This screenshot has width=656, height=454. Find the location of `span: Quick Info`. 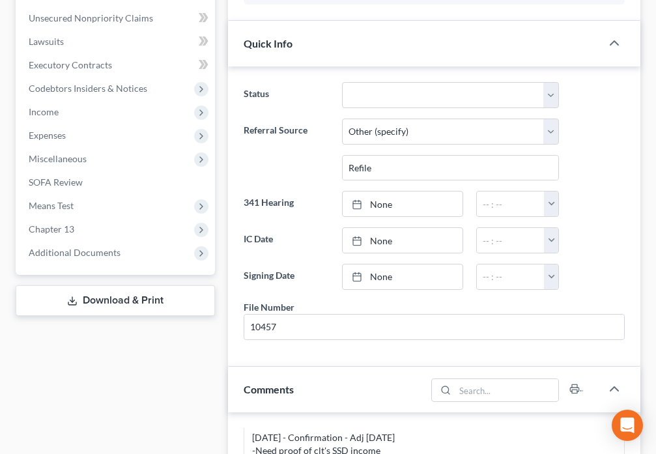

span: Quick Info is located at coordinates (268, 43).